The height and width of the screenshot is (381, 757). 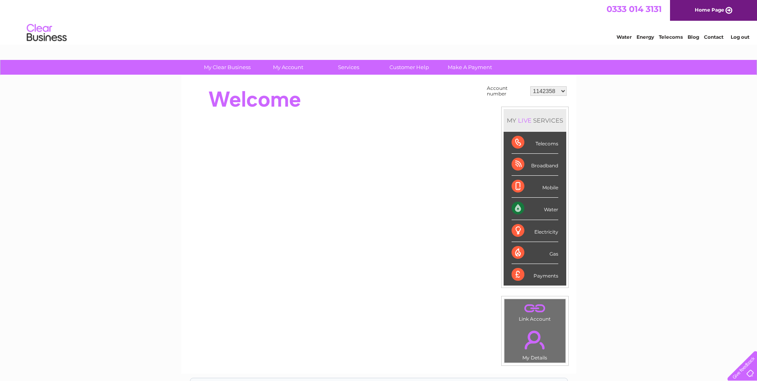 I want to click on div: Electricity, so click(x=535, y=231).